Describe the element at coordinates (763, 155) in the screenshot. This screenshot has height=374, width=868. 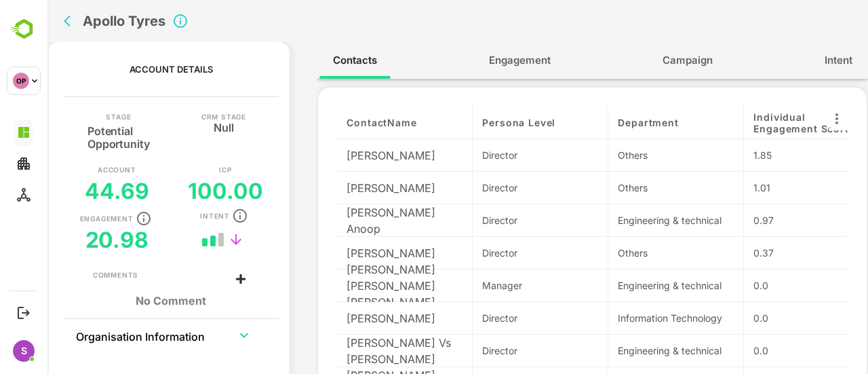
I see `div: 1.85` at that location.